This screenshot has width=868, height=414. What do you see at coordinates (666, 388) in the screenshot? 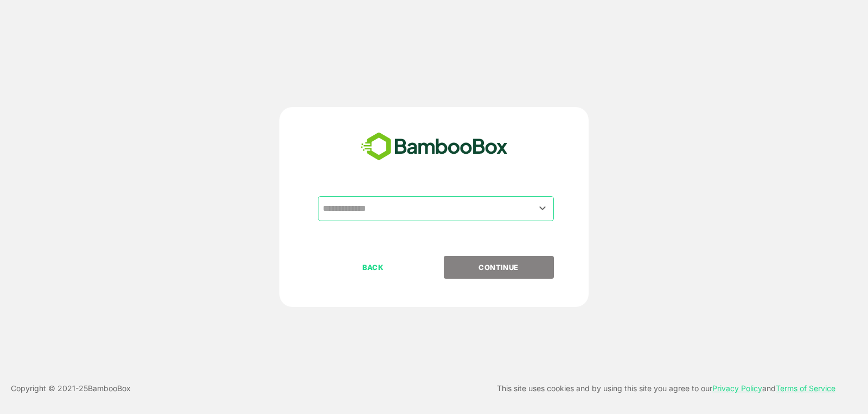
I see `p: This site uses cookies and by using this site you agree to our and` at bounding box center [666, 388].